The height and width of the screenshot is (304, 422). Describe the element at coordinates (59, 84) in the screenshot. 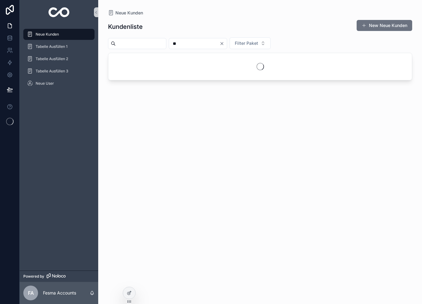

I see `a: Neue User` at that location.